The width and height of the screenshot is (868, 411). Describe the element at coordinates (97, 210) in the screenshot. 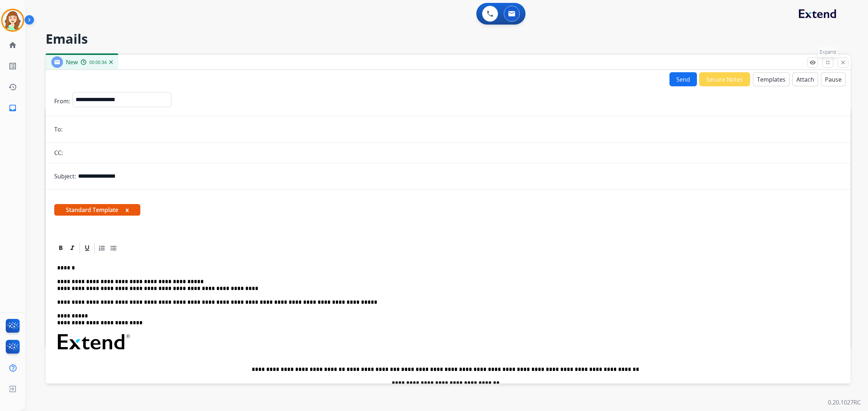

I see `span: Standard Template` at that location.